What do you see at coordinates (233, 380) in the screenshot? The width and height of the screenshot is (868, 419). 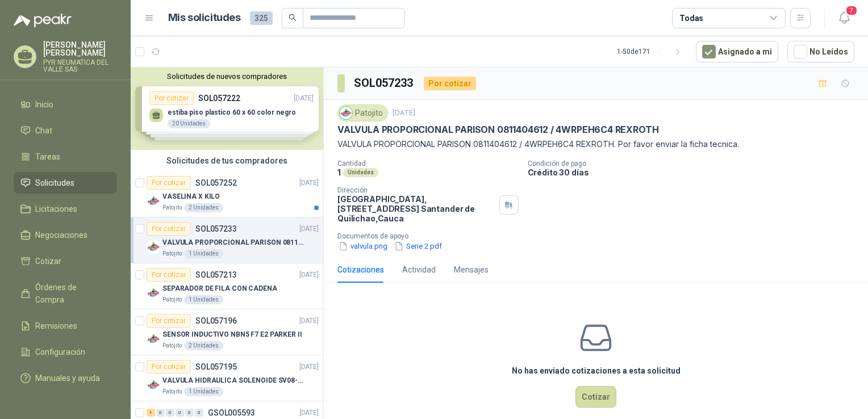 I see `p: VALVULA HIDRAULICA SOLENOIDE SV08-20` at bounding box center [233, 380].